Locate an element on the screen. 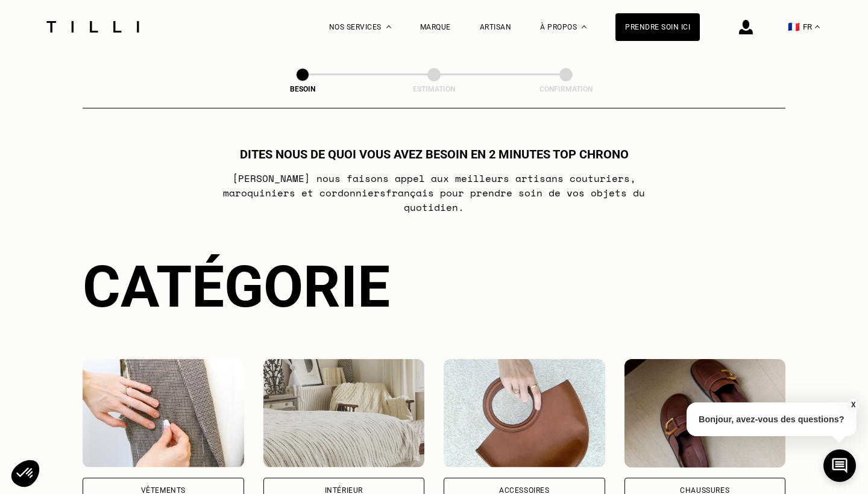  div: Marque is located at coordinates (435, 27).